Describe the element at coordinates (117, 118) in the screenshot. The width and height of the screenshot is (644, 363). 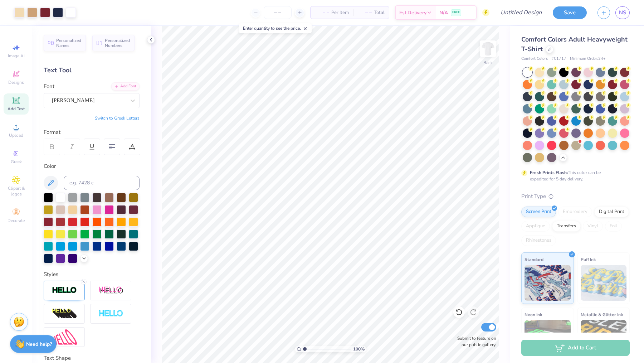
I see `button: Switch to Greek Letters` at that location.